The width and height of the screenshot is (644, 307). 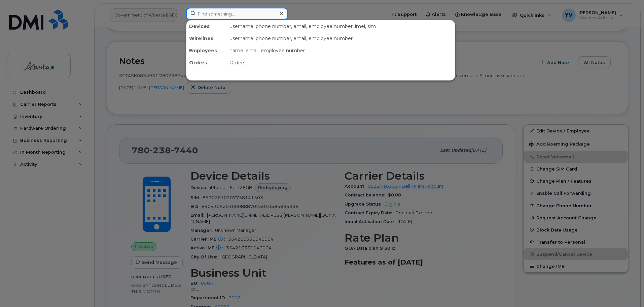 I want to click on div: Wirelines, so click(x=207, y=39).